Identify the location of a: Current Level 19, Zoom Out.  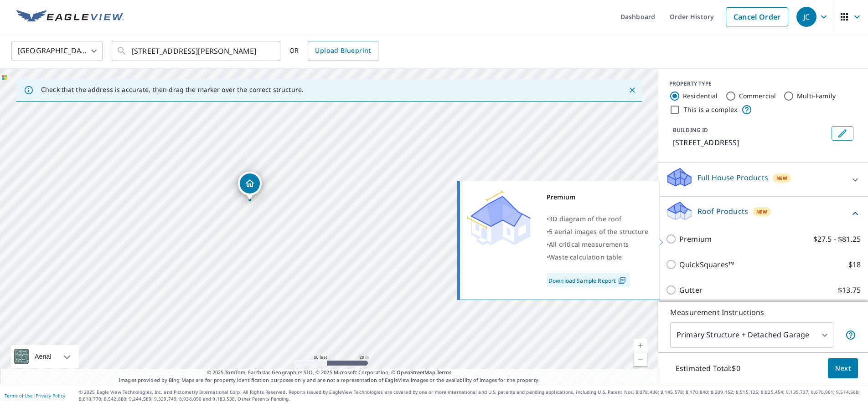
(641, 359).